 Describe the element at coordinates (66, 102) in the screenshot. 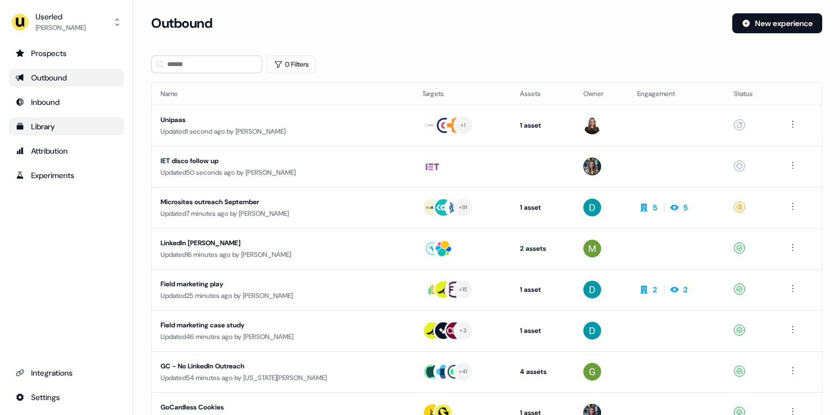

I see `div: Inbound` at that location.